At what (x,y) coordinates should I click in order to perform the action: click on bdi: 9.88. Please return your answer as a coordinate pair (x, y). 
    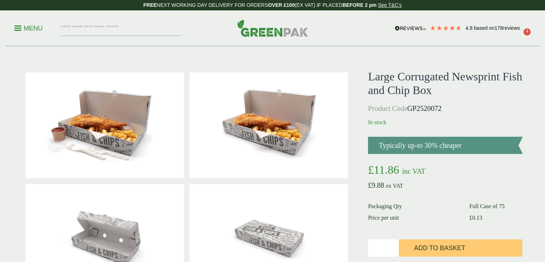
    Looking at the image, I should click on (376, 185).